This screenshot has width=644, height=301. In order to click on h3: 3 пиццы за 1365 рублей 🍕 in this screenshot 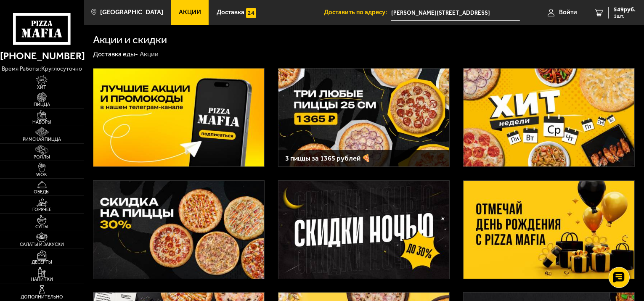, I will do `click(364, 158)`.